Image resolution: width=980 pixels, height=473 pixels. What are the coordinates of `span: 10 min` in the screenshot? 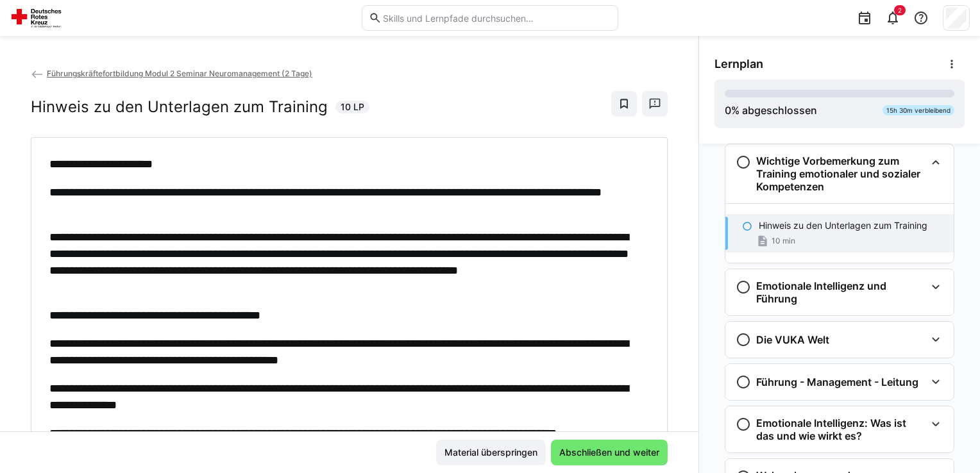 It's located at (783, 241).